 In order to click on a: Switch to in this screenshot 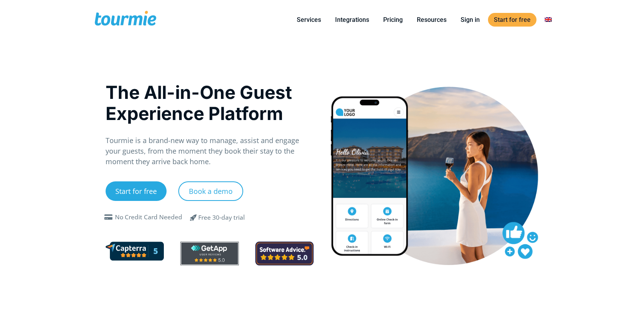, I will do `click(548, 19)`.